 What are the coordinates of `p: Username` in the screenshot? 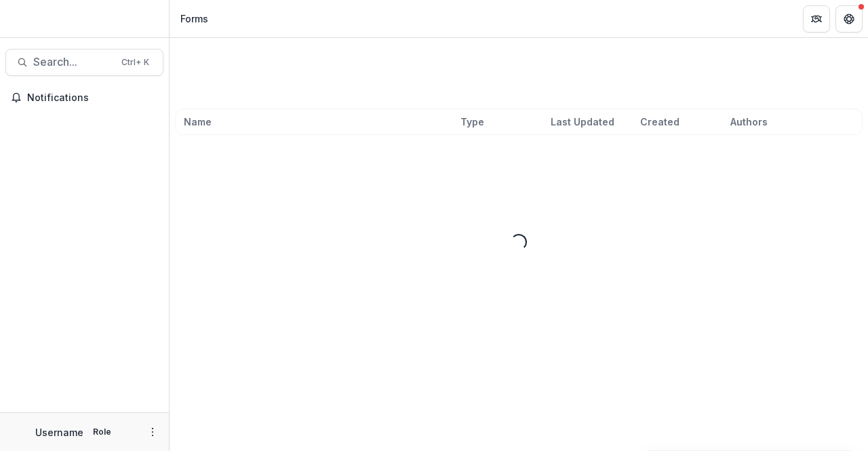 It's located at (59, 432).